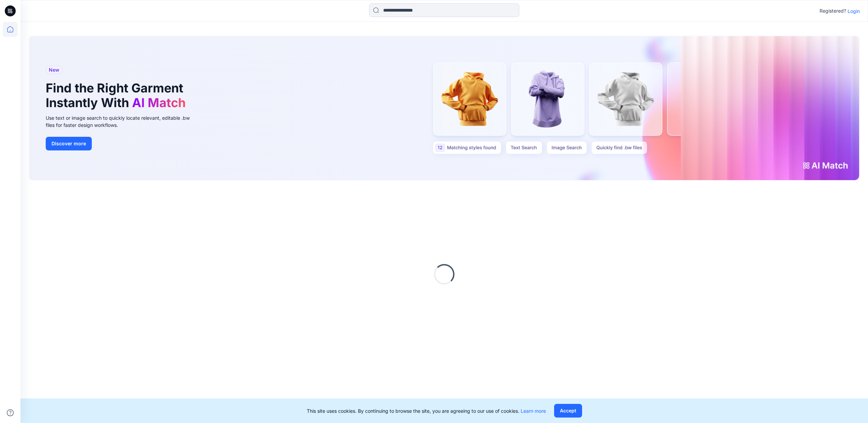 The height and width of the screenshot is (423, 868). I want to click on button: Discover more, so click(69, 143).